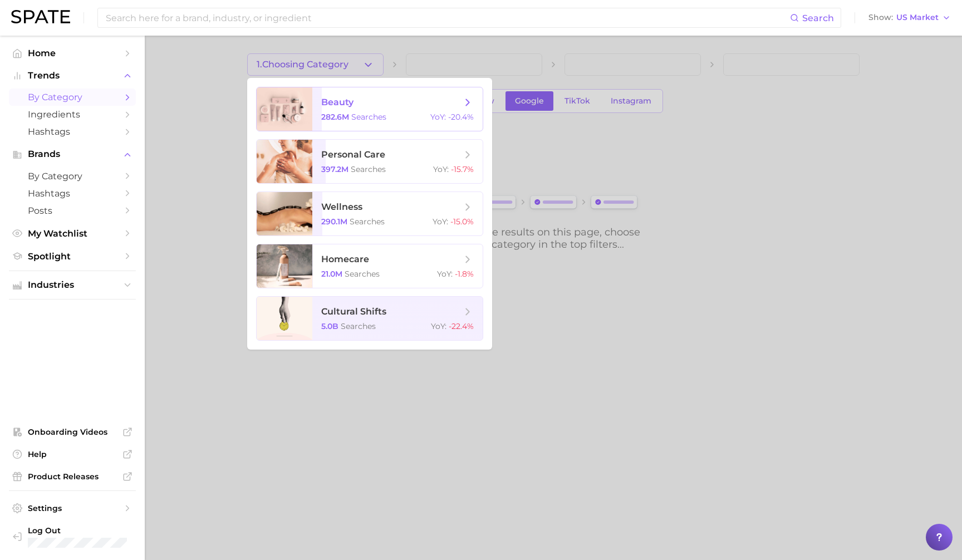 This screenshot has width=962, height=560. What do you see at coordinates (72, 53) in the screenshot?
I see `a: Home` at bounding box center [72, 53].